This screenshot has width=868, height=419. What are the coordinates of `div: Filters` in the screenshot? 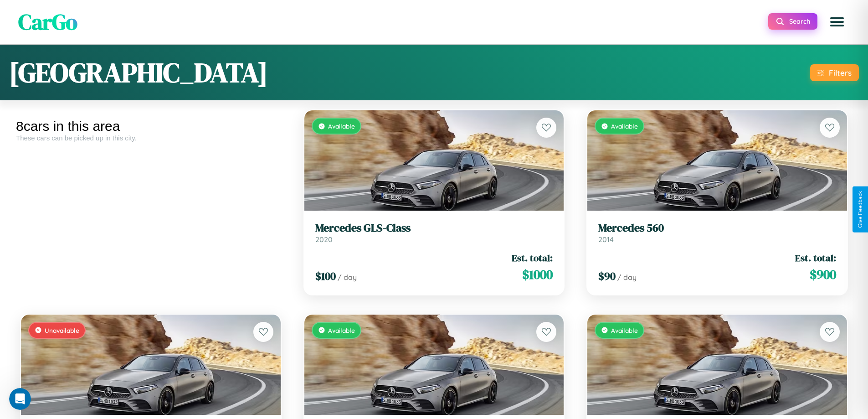 It's located at (841, 72).